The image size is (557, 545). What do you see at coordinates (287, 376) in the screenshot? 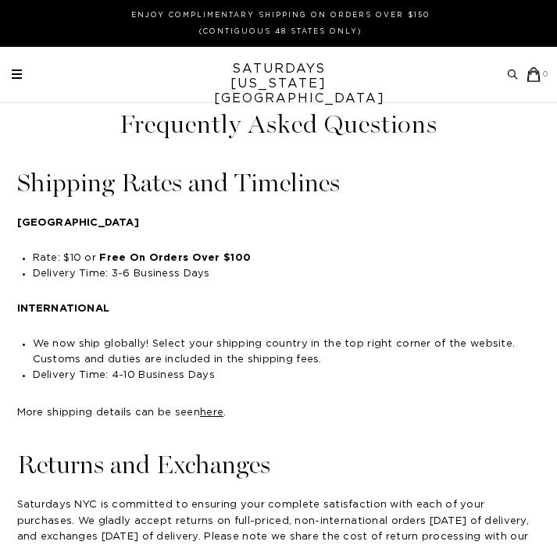
I see `p: Delivery Time: 4-10 Business Days` at bounding box center [287, 376].